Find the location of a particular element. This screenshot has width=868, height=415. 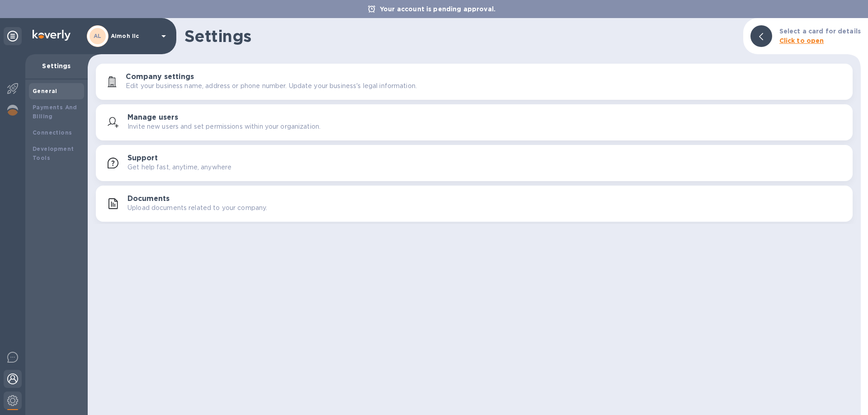

b: Payments And Billing is located at coordinates (55, 112).